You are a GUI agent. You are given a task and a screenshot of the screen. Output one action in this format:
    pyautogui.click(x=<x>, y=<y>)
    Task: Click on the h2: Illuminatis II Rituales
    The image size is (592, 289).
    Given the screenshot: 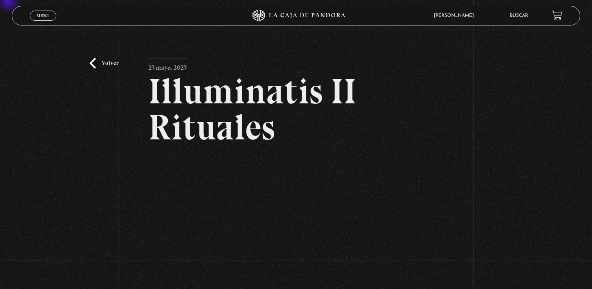 What is the action you would take?
    pyautogui.click(x=296, y=109)
    